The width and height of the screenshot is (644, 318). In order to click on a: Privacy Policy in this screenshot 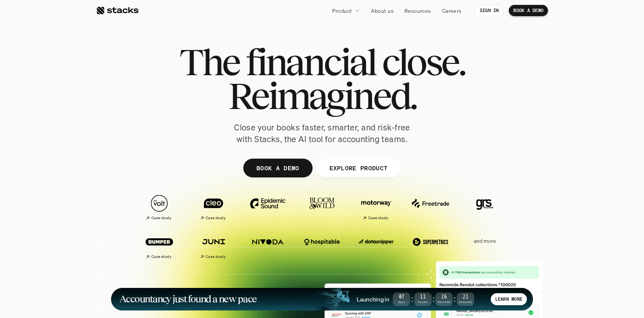, I will do `click(105, 177)`.